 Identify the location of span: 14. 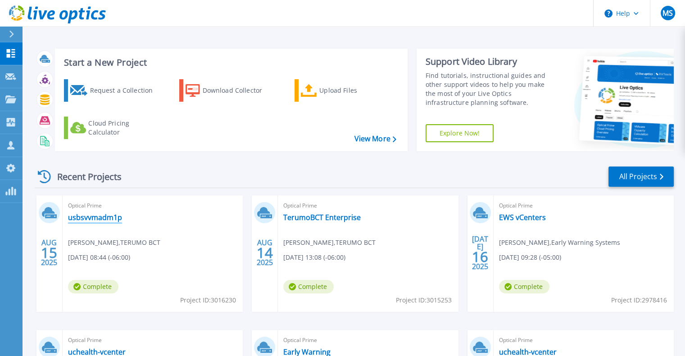
(265, 253).